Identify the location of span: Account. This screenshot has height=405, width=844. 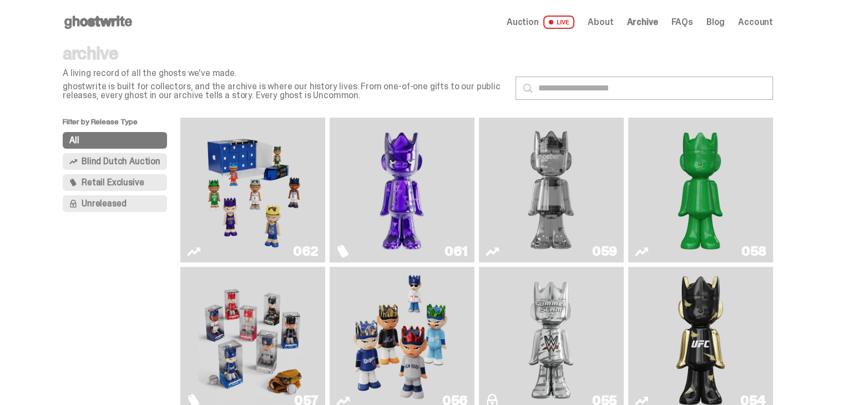
(755, 22).